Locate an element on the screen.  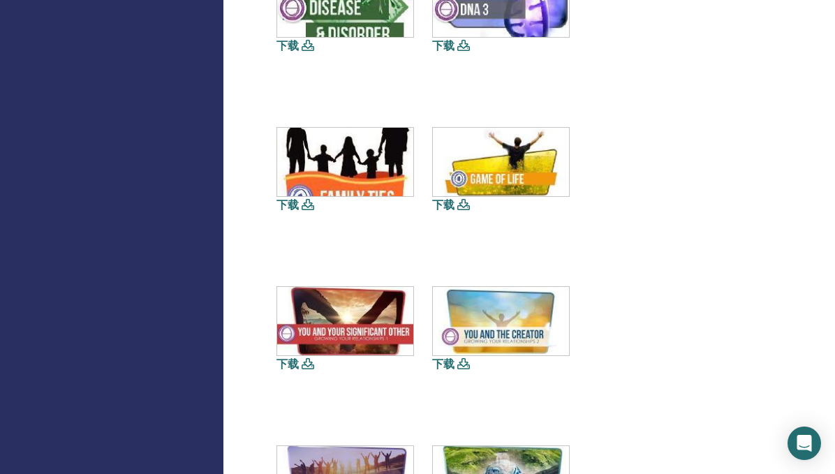
img: game.jpg is located at coordinates (500, 162).